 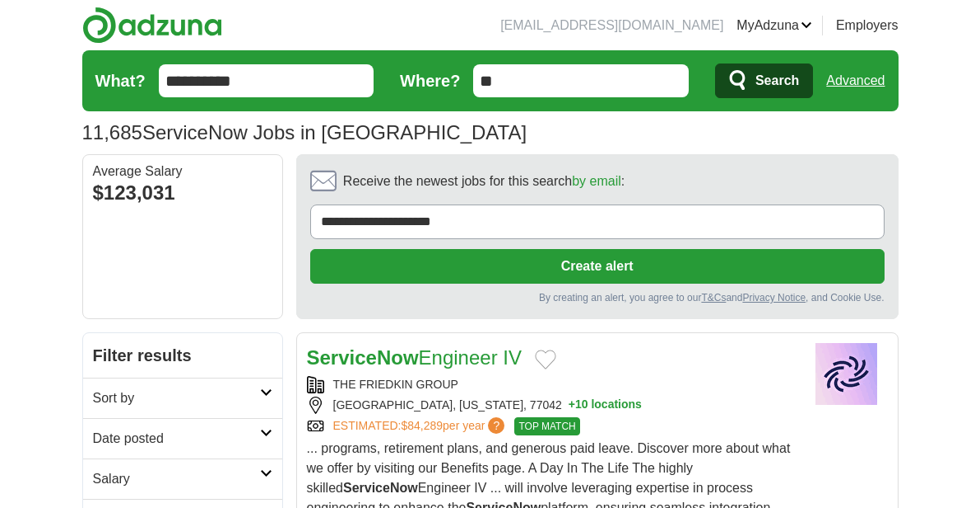 I want to click on h2: Date posted, so click(x=176, y=438).